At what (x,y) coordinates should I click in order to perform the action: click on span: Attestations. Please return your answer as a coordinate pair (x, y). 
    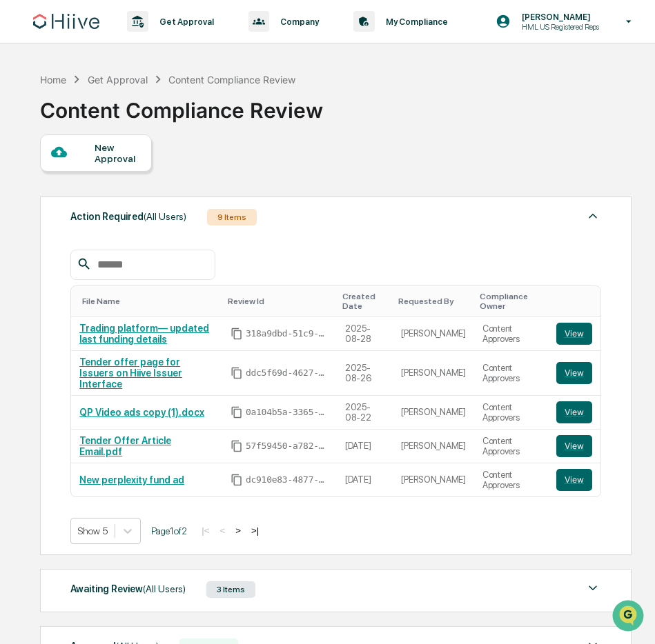
    Looking at the image, I should click on (142, 181).